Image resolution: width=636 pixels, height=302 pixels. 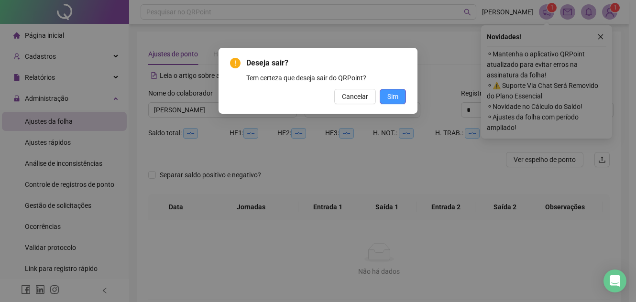 What do you see at coordinates (326, 63) in the screenshot?
I see `span: Deseja sair?` at bounding box center [326, 63].